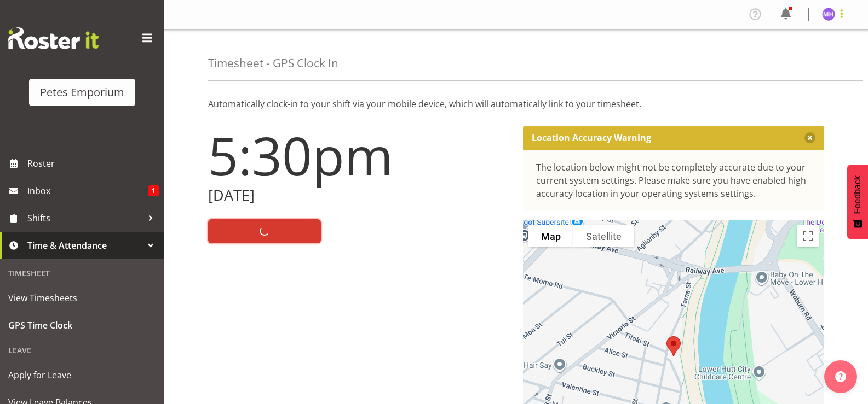 The image size is (868, 404). What do you see at coordinates (808, 237) in the screenshot?
I see `button: Toggle fullscreen view` at bounding box center [808, 237].